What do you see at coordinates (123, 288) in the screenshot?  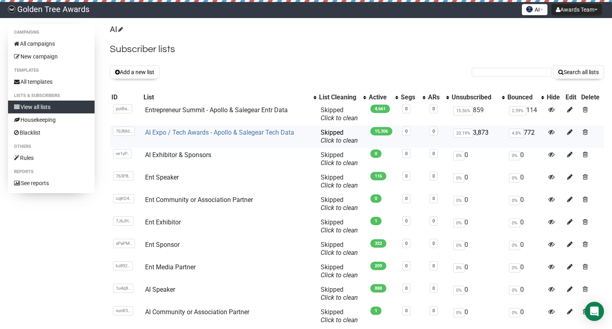 I see `span: 1u4qX..` at bounding box center [123, 288].